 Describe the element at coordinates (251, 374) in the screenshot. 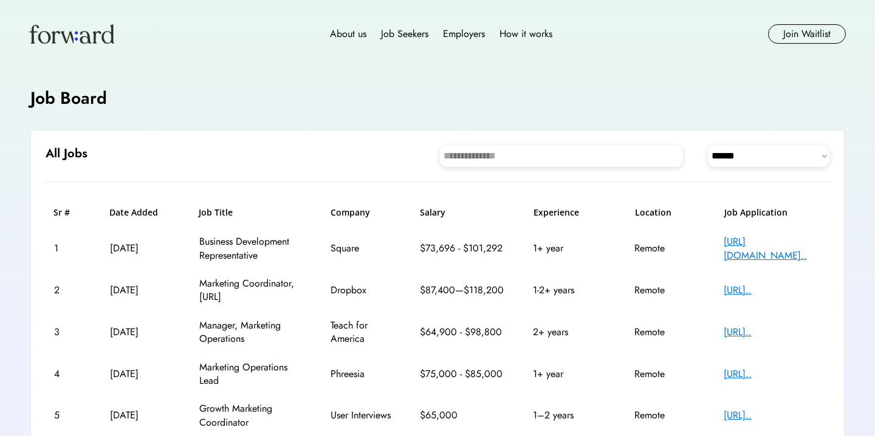

I see `div: Marketing Operations Lead` at that location.